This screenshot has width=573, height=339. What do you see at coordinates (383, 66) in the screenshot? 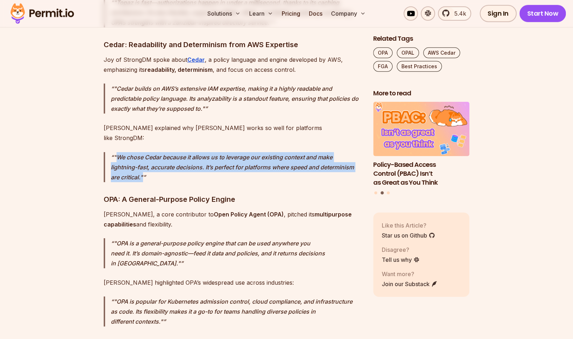
I see `a: FGA` at bounding box center [383, 66].